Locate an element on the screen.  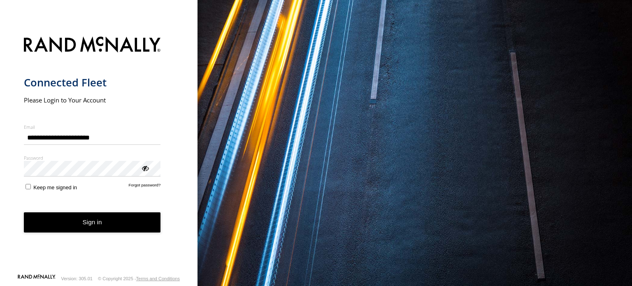
h1: Connected Fleet is located at coordinates (92, 82).